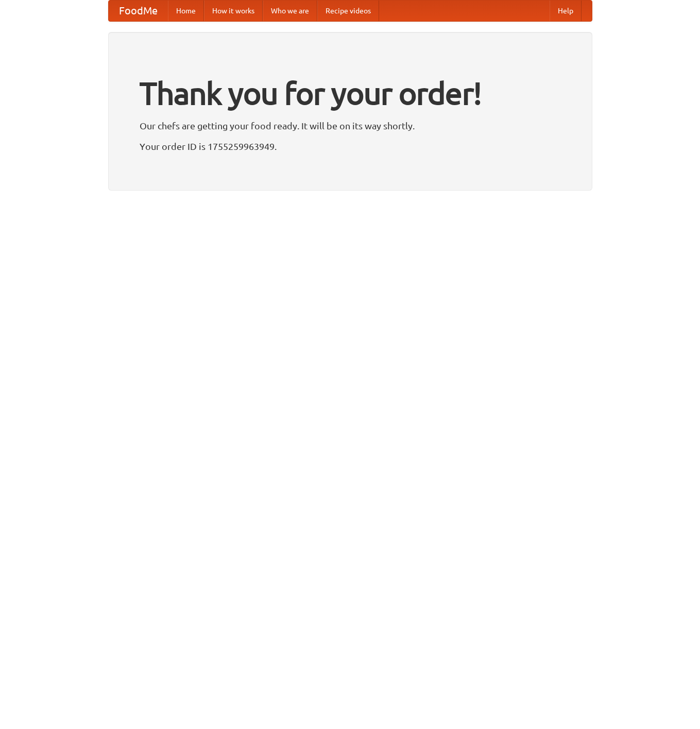  Describe the element at coordinates (350, 126) in the screenshot. I see `p: Our chefs are getting your food ready. It will be on its way shortly.` at that location.